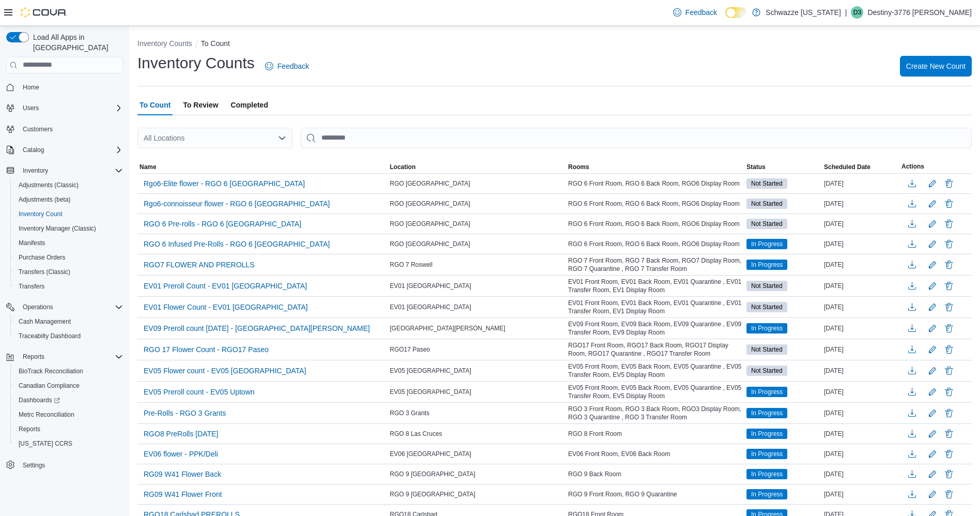 This screenshot has height=516, width=980. Describe the element at coordinates (148, 167) in the screenshot. I see `span: Name` at that location.